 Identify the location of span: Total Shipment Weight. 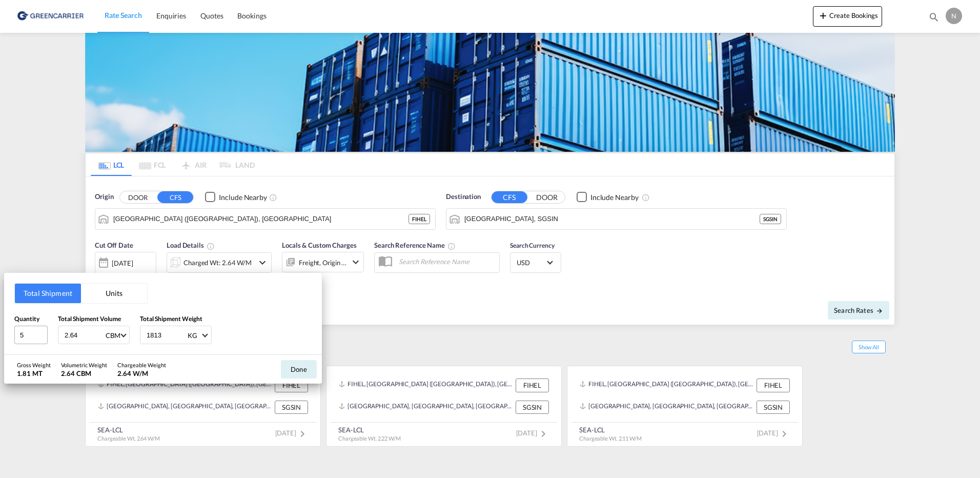
(171, 318).